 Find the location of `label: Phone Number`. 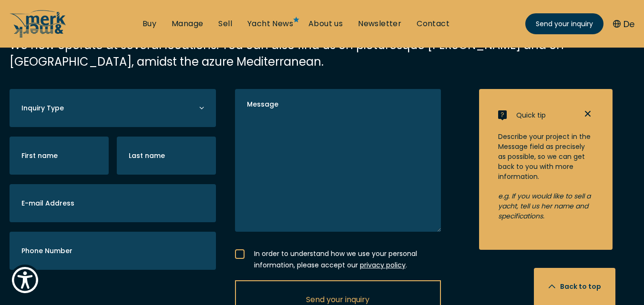

label: Phone Number is located at coordinates (47, 251).